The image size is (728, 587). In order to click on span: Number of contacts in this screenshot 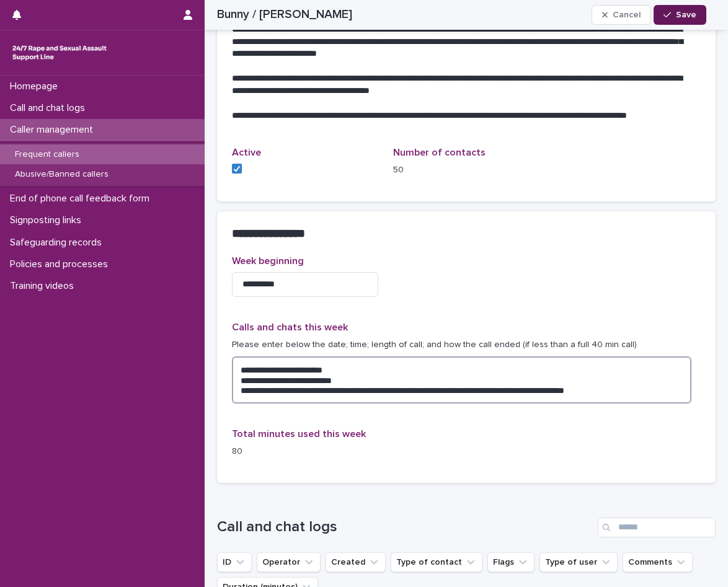, I will do `click(439, 153)`.